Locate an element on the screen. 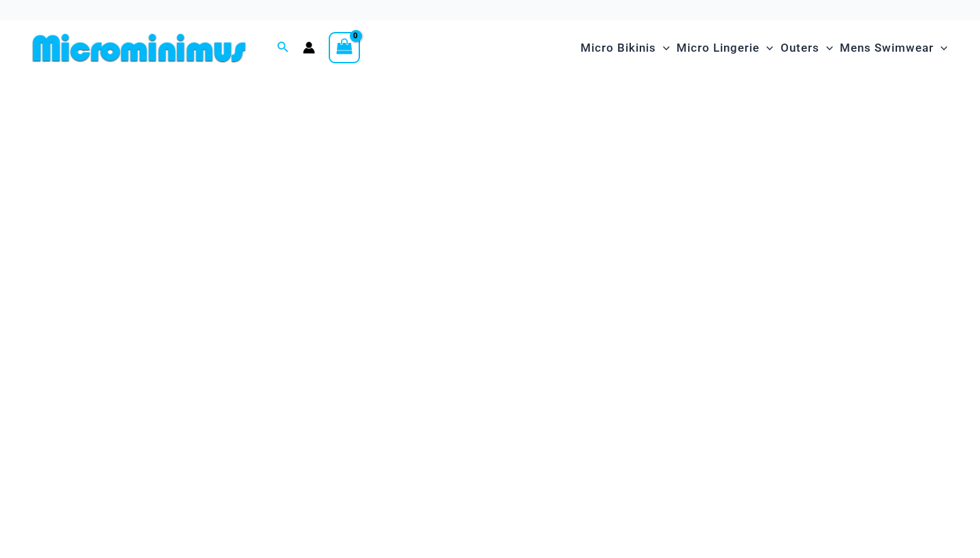  span: Mens Swimwear is located at coordinates (887, 48).